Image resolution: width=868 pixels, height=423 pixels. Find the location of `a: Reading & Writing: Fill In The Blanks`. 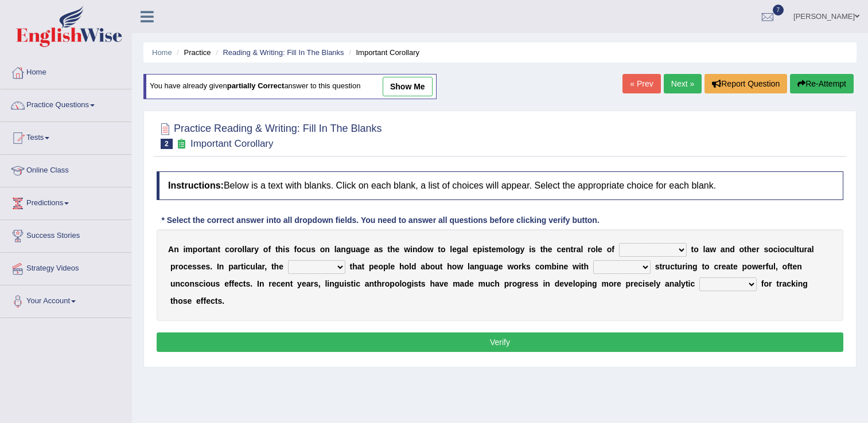

a: Reading & Writing: Fill In The Blanks is located at coordinates (283, 52).